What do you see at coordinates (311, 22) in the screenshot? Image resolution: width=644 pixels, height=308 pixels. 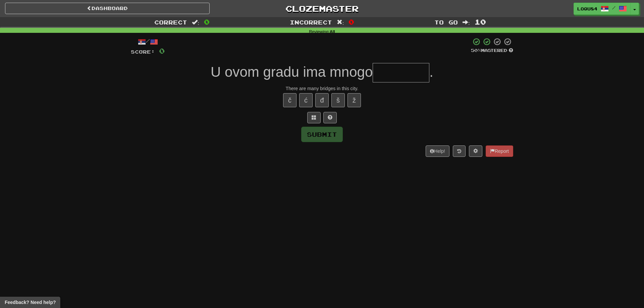 I see `span: Incorrect` at bounding box center [311, 22].